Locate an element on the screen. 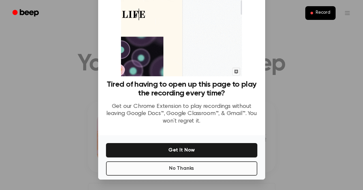  button: Record is located at coordinates (320, 13).